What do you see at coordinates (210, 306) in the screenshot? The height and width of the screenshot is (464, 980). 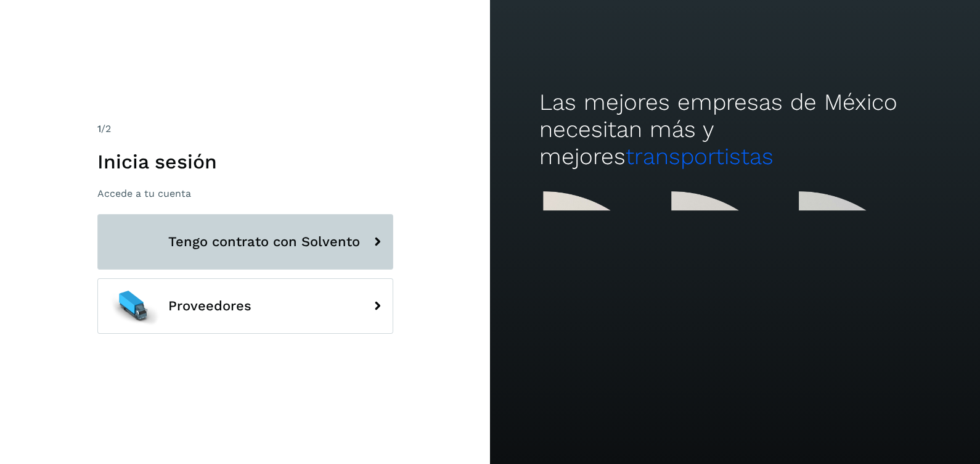 I see `span: Proveedores` at bounding box center [210, 306].